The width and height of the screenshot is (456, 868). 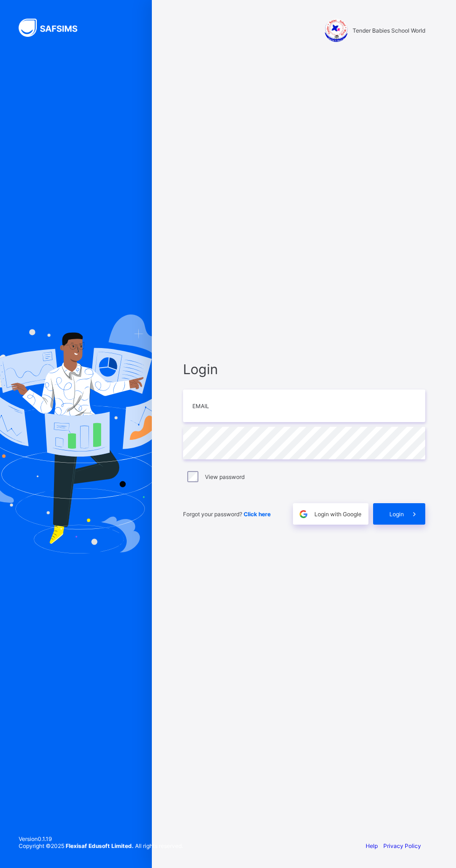 I want to click on label: View password, so click(x=225, y=477).